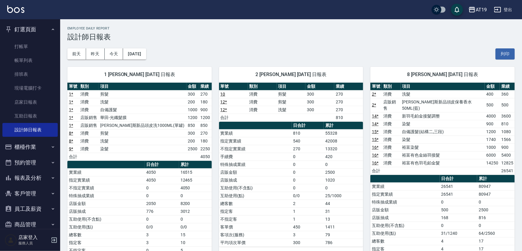  I want to click on button: 櫃檯作業, so click(30, 147).